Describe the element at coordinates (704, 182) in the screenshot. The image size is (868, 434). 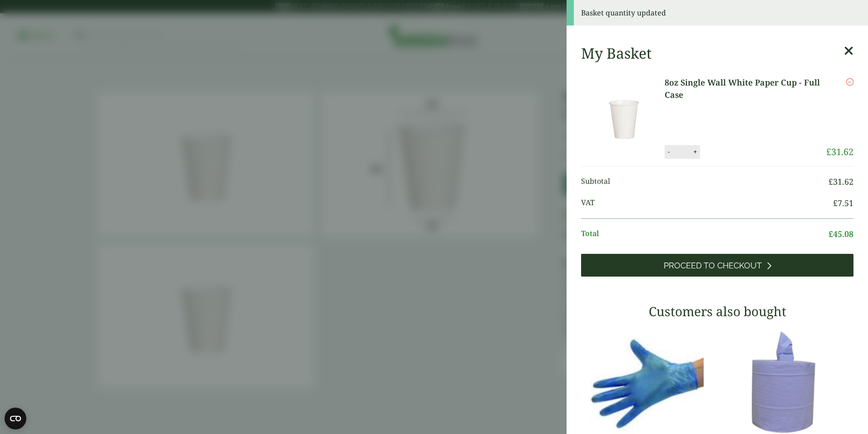
I see `span: Subtotal` at that location.